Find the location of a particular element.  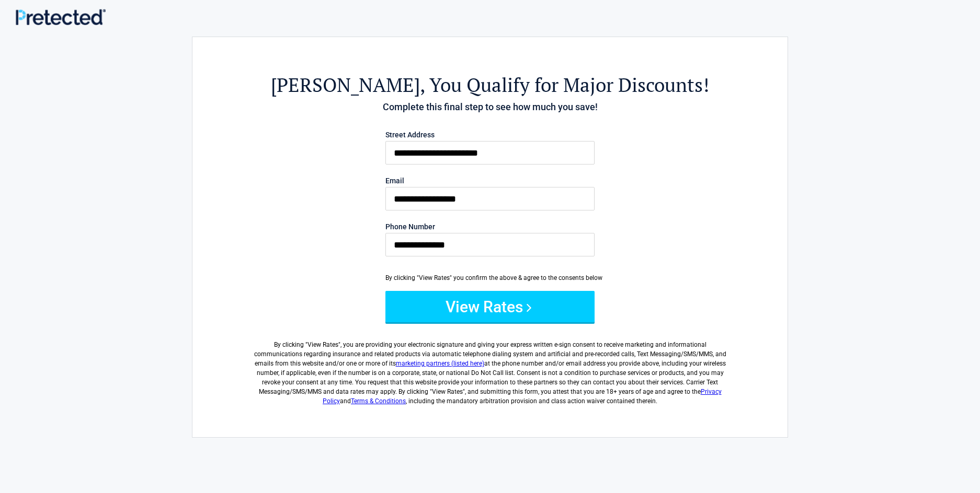

label: By clicking " ", you are providing your electronic signature and giving your express written e-si... is located at coordinates (490, 369).